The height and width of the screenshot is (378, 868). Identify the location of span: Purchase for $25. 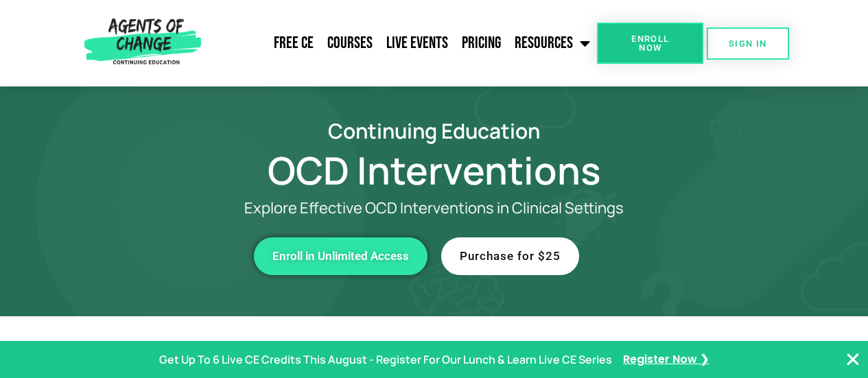
(510, 256).